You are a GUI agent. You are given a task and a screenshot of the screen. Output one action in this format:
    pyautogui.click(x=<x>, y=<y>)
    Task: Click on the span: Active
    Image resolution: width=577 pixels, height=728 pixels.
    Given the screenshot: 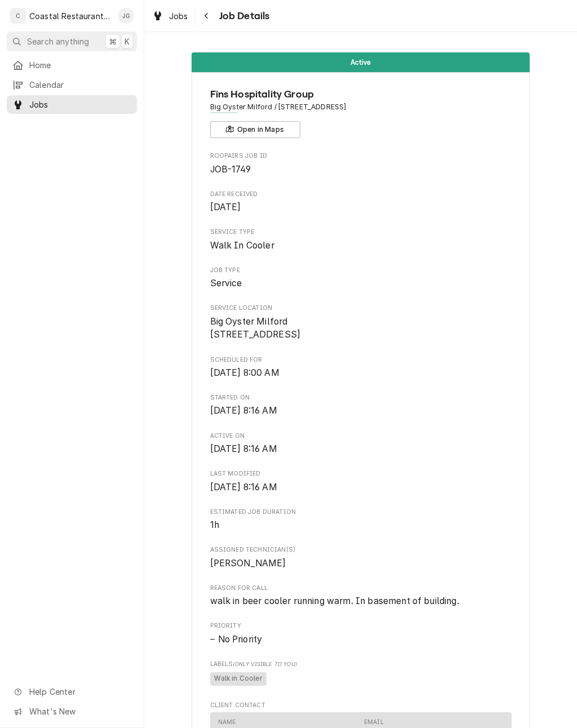 What is the action you would take?
    pyautogui.click(x=361, y=62)
    